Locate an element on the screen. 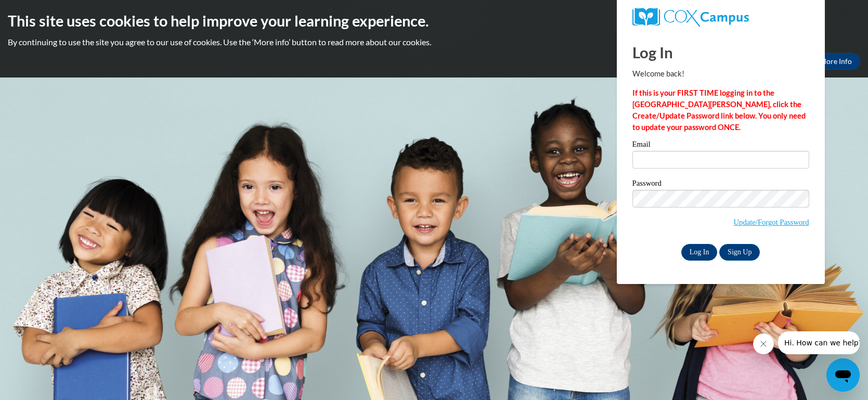 The height and width of the screenshot is (400, 868). label: Email is located at coordinates (721, 146).